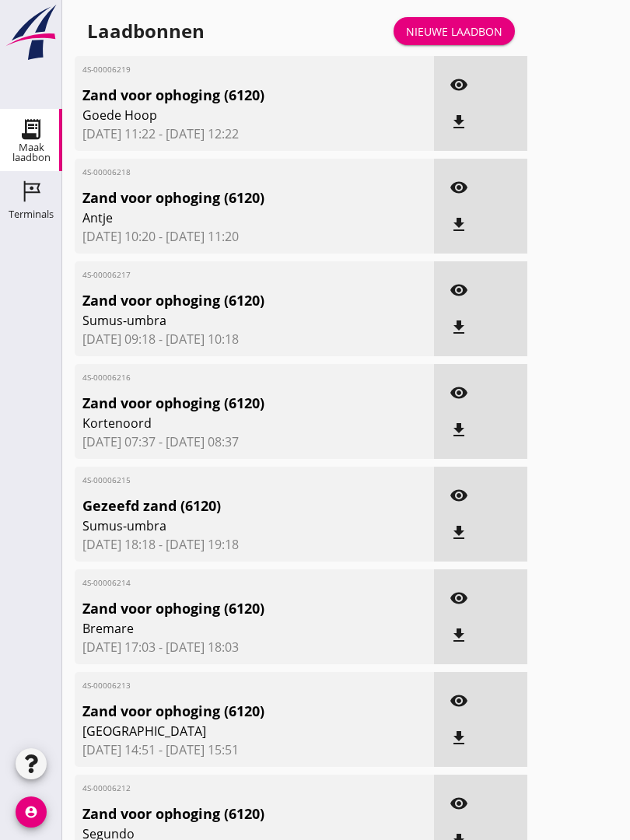  What do you see at coordinates (225, 172) in the screenshot?
I see `span: 4S-00006218` at bounding box center [225, 172].